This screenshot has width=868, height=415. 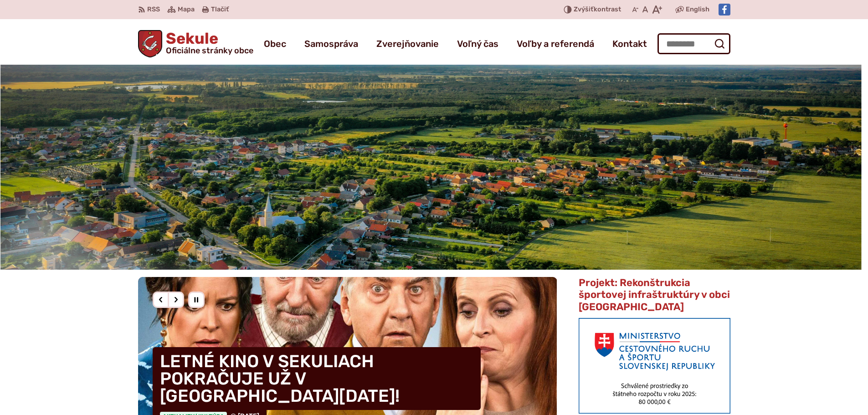 I want to click on span: Voľný čas, so click(x=478, y=44).